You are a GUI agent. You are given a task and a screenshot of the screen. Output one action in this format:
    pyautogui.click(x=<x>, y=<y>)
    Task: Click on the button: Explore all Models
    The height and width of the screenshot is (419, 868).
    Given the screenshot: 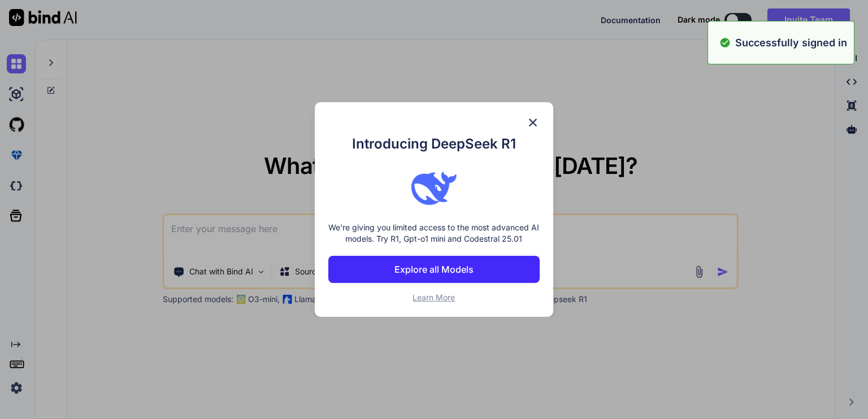 What is the action you would take?
    pyautogui.click(x=434, y=269)
    